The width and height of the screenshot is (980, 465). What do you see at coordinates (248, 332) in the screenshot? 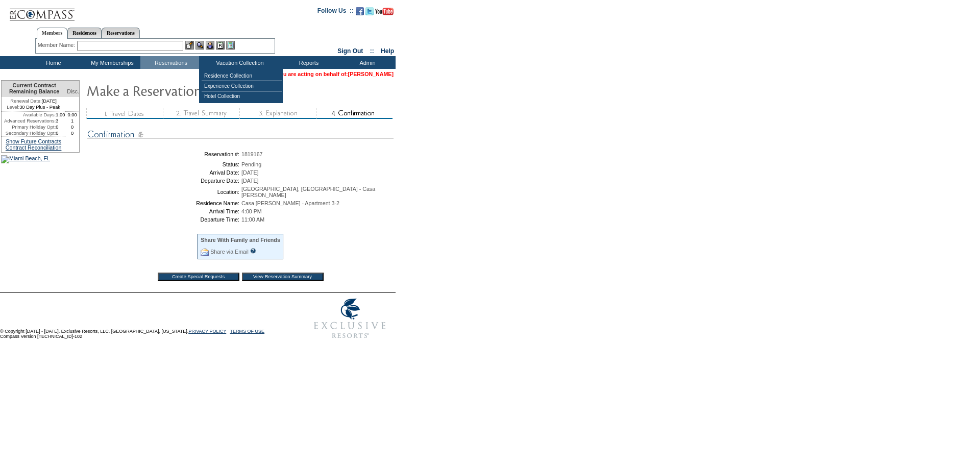
I see `a: TERMS OF USE` at bounding box center [248, 332].